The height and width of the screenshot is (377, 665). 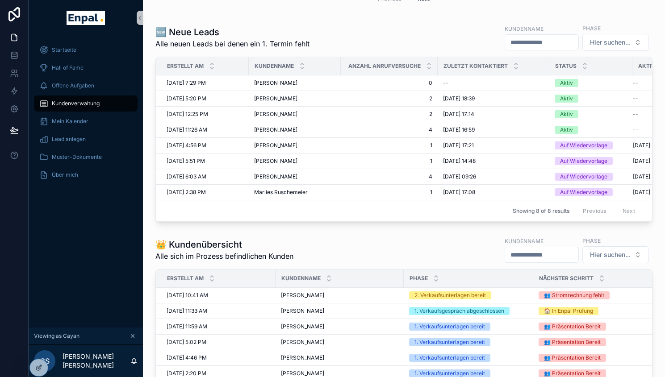 What do you see at coordinates (75, 104) in the screenshot?
I see `span: Kundenverwaltung` at bounding box center [75, 104].